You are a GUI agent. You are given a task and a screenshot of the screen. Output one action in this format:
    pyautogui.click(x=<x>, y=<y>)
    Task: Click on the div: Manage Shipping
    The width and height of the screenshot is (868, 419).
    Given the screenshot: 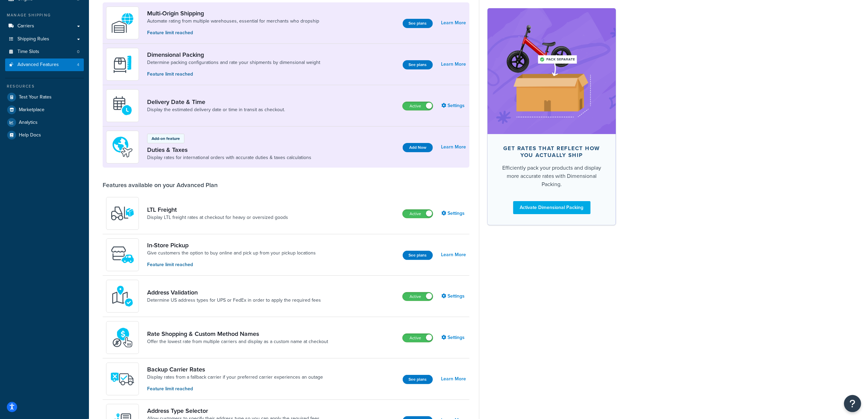 What is the action you would take?
    pyautogui.click(x=44, y=15)
    